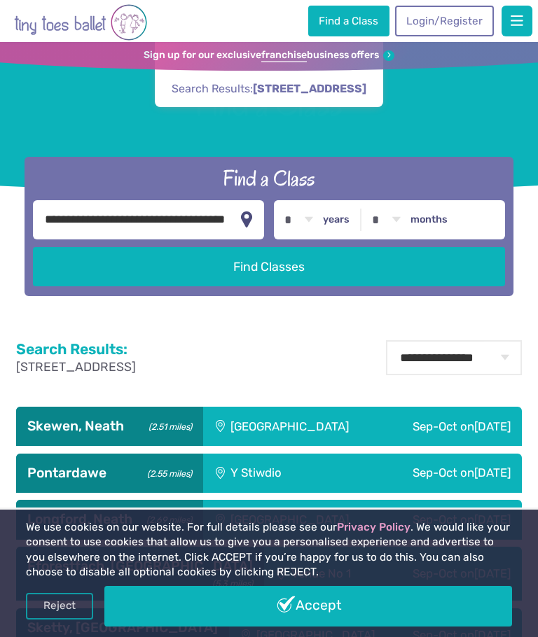 This screenshot has width=538, height=637. Describe the element at coordinates (76, 349) in the screenshot. I see `h2: Search Results:` at that location.